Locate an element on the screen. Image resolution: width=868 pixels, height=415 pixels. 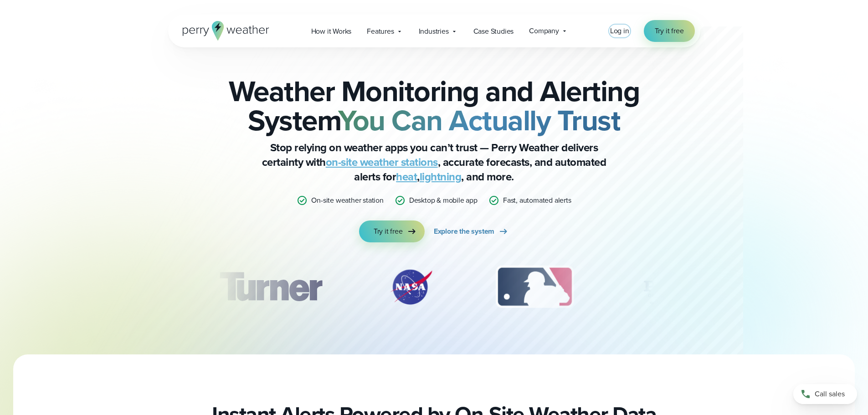
div: 3 of 12 is located at coordinates (534, 287).